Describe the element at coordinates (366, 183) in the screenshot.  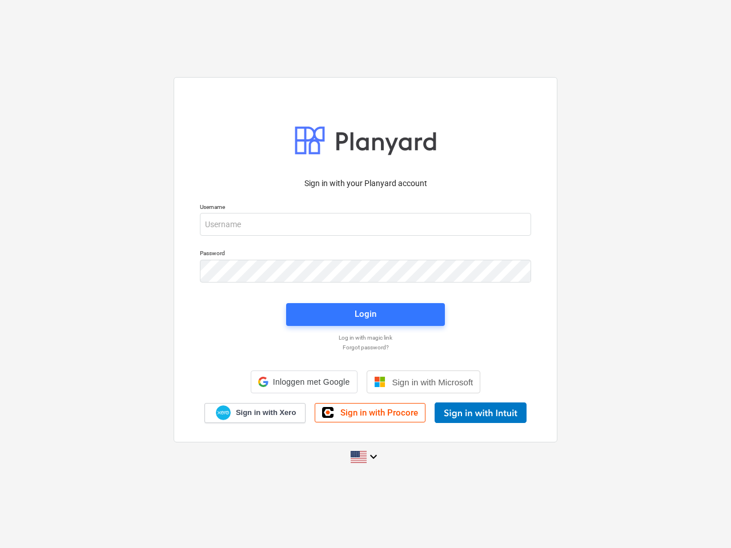
I see `p: Sign in with your Planyard account` at that location.